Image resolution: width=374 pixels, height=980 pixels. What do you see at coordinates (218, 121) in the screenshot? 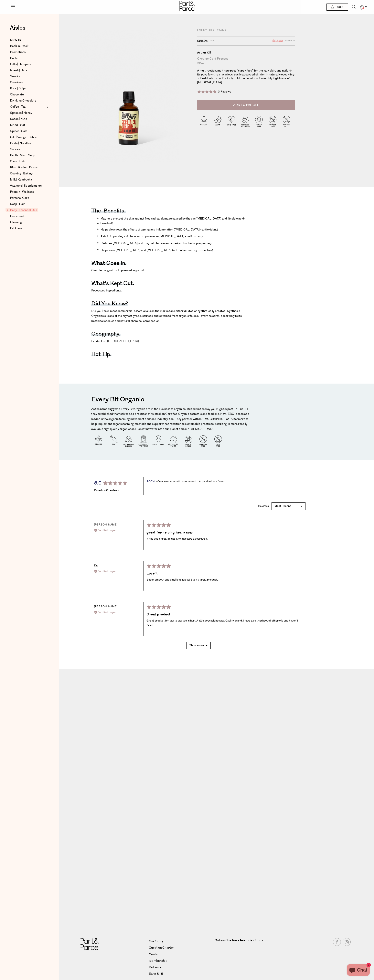
I see `img: P_P-ICONS-Live_Bec_V11_Vegan.svg` at bounding box center [218, 121].